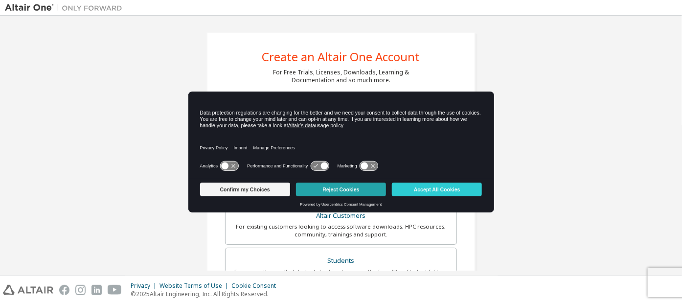 Image resolution: width=682 pixels, height=304 pixels. Describe the element at coordinates (206, 293) in the screenshot. I see `p: © 2025 Altair Engineering, Inc. All Rights Reserved.` at that location.